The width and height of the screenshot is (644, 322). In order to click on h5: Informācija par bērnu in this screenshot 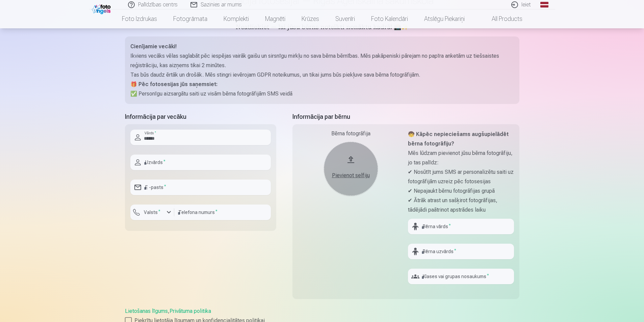, I will do `click(406, 117)`.